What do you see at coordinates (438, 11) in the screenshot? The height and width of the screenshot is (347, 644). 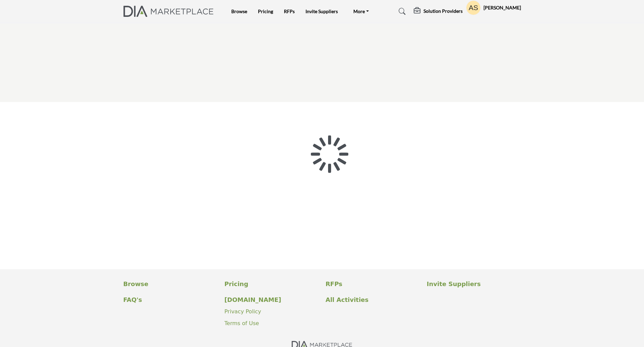 I see `div: Solution Providers` at bounding box center [438, 11].